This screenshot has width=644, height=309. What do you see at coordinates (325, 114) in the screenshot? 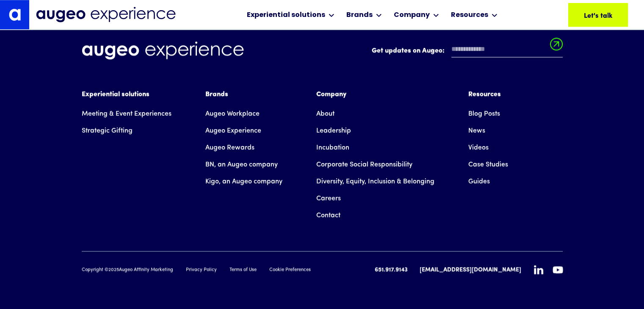
I see `a: About` at bounding box center [325, 114].